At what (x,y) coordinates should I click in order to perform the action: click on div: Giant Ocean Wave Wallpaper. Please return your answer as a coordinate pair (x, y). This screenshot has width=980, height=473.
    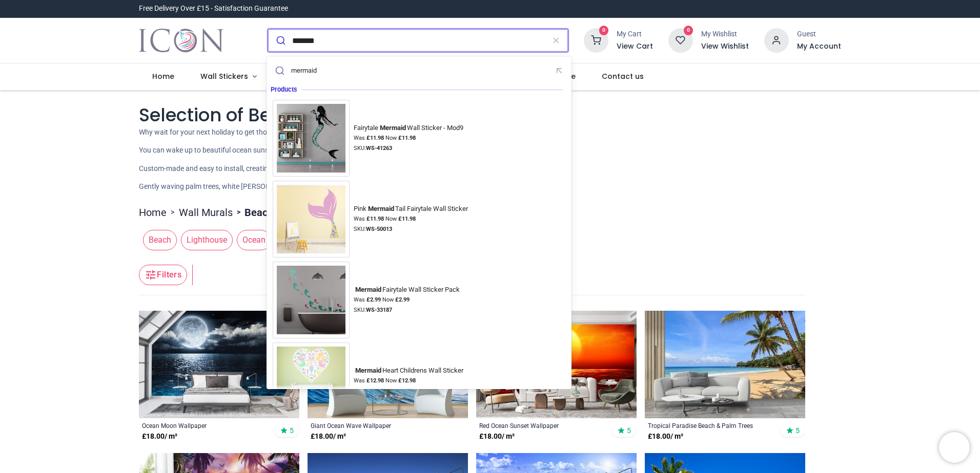
    Looking at the image, I should click on (372, 426).